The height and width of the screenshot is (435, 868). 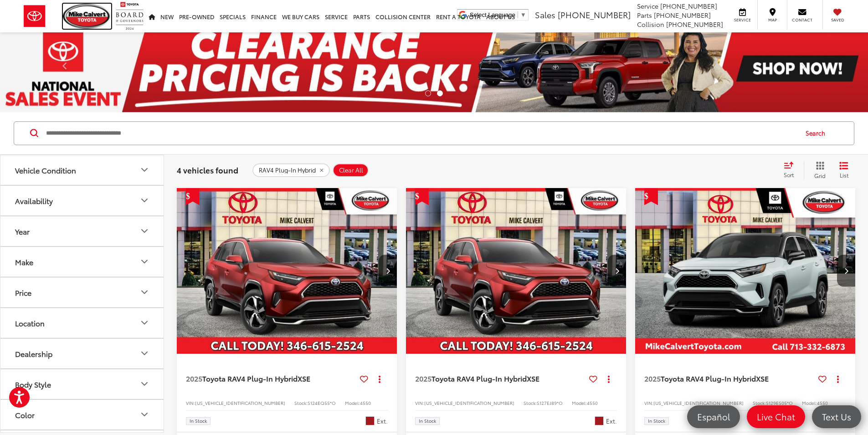 What do you see at coordinates (818, 133) in the screenshot?
I see `button: Search` at bounding box center [818, 133].